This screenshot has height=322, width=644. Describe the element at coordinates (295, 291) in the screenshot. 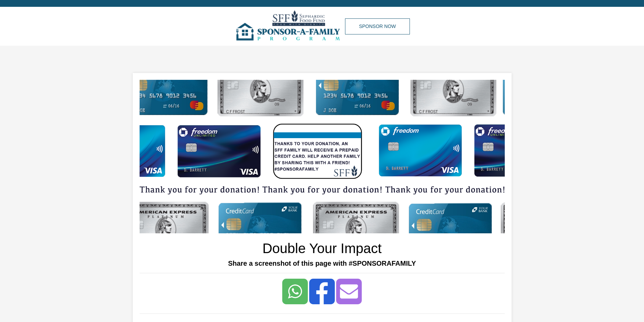

I see `a: Share to <span class="translation_missing" title="translation missing: en.social_share_button.wha...` at that location.